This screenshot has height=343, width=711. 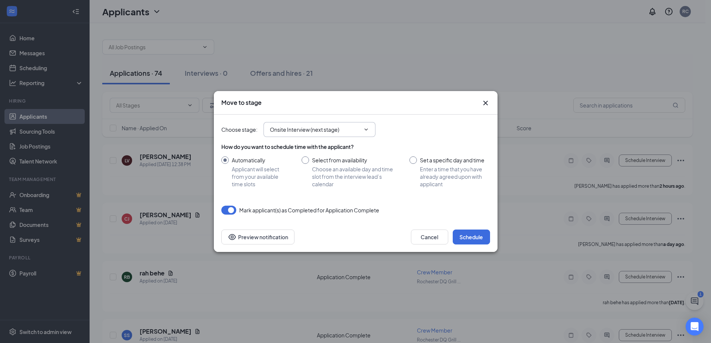 I want to click on div: Open Intercom Messenger, so click(x=694, y=326).